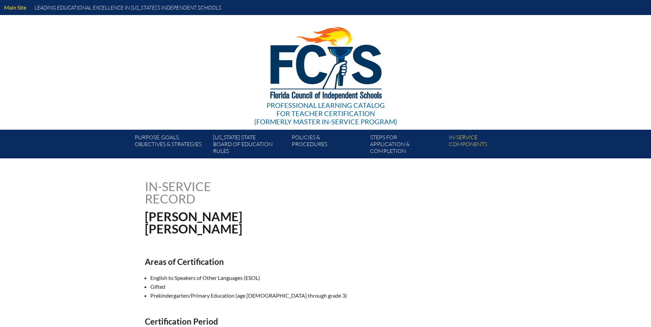  Describe the element at coordinates (407, 145) in the screenshot. I see `a: Steps forapplication & completion` at that location.